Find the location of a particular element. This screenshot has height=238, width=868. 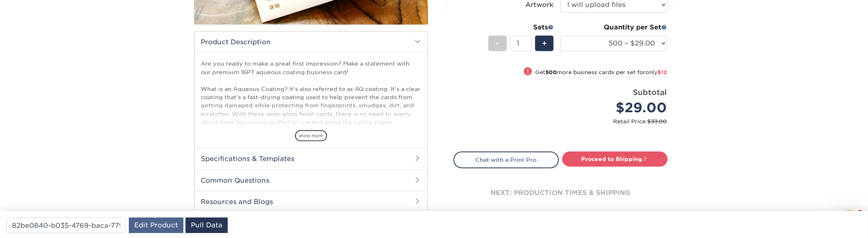

div: Quantity per Set is located at coordinates (614, 28).